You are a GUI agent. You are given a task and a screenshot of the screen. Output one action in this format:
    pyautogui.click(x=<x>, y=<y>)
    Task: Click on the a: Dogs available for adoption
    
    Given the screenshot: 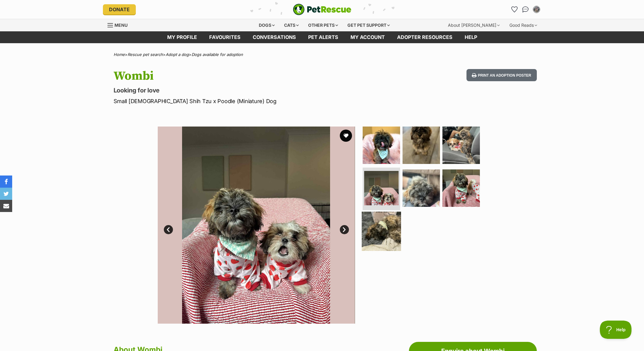 What is the action you would take?
    pyautogui.click(x=217, y=54)
    